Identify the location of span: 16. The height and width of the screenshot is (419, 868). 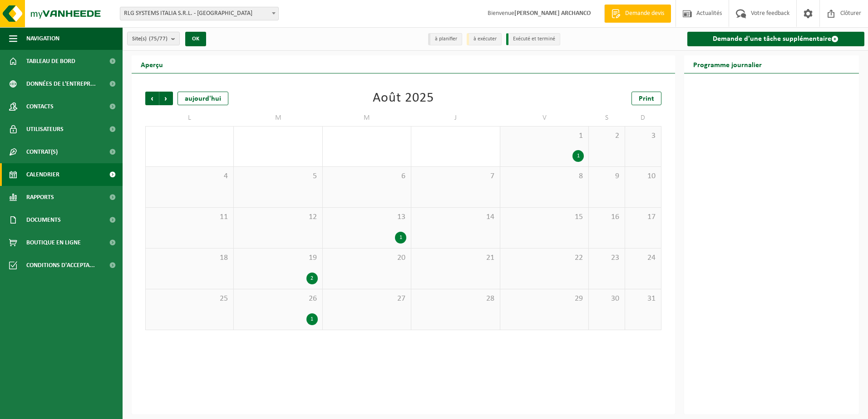
(607, 217).